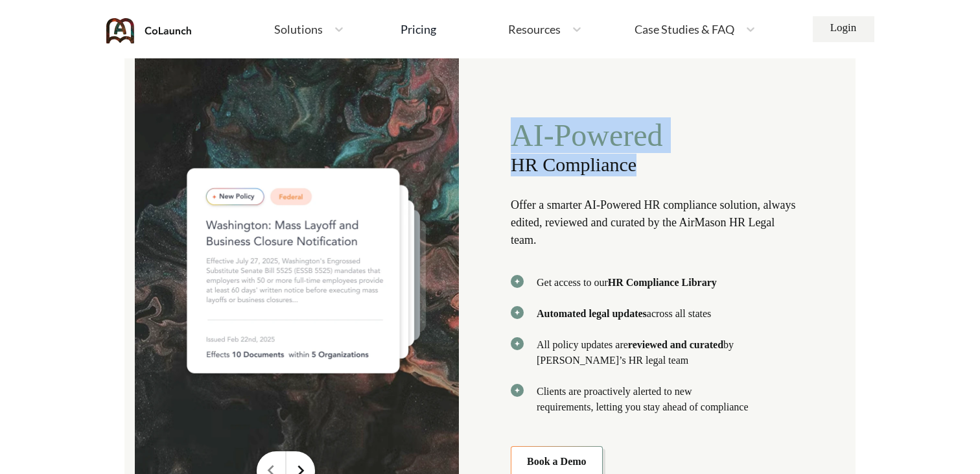  Describe the element at coordinates (149, 30) in the screenshot. I see `img: coLaunch` at that location.